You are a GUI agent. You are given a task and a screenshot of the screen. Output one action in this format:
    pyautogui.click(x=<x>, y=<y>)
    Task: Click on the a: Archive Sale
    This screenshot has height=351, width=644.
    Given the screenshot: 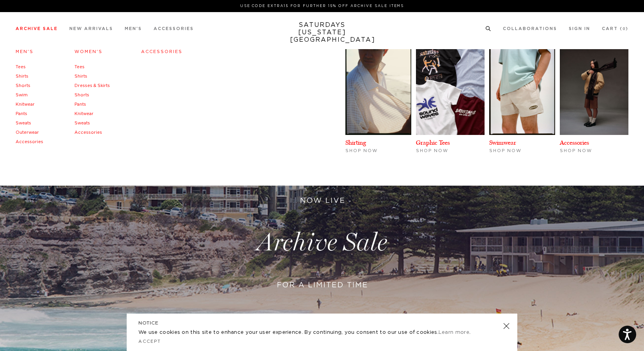 What is the action you would take?
    pyautogui.click(x=37, y=29)
    